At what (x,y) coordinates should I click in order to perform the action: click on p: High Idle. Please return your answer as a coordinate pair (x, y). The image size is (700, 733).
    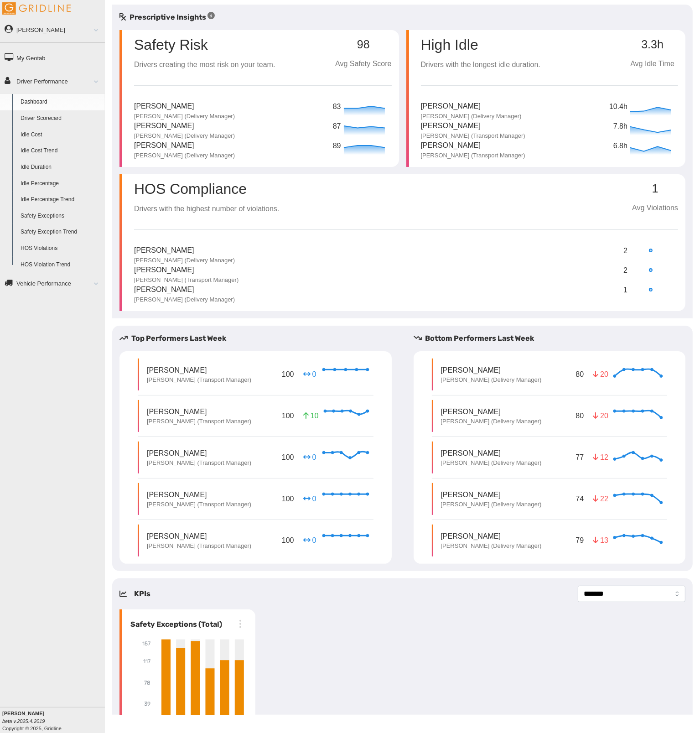
    Looking at the image, I should click on (481, 45).